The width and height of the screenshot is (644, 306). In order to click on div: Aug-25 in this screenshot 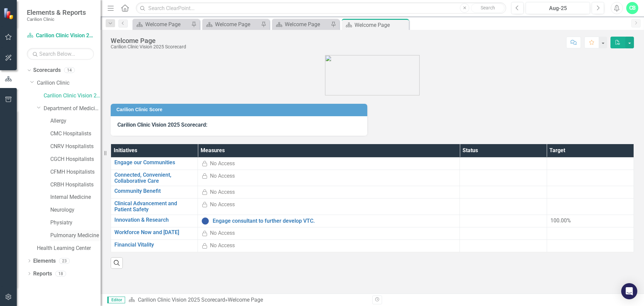, I will do `click(558, 8)`.